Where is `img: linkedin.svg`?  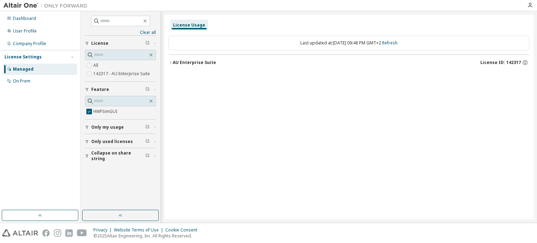
img: linkedin.svg is located at coordinates (69, 233).